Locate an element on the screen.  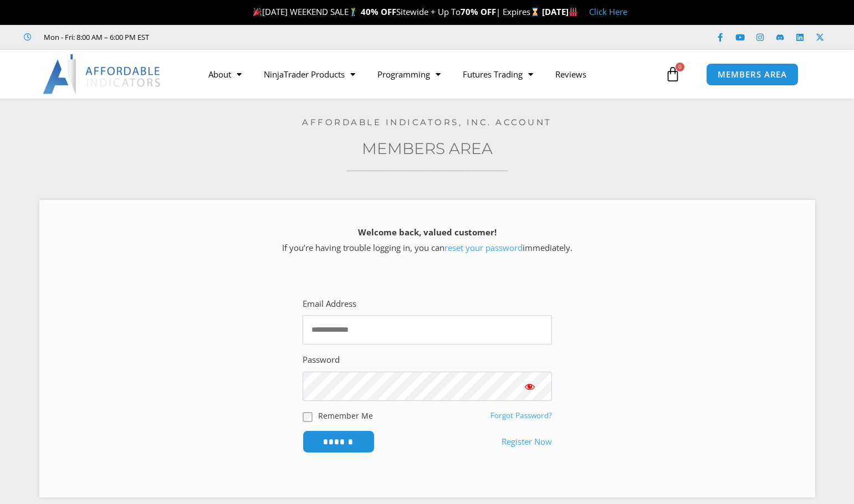
span: MEMBERS AREA is located at coordinates (752, 74).